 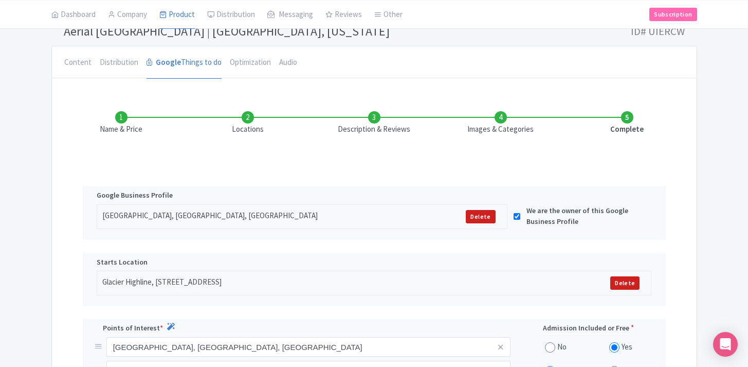 What do you see at coordinates (121, 123) in the screenshot?
I see `li: Name & Price` at bounding box center [121, 123].